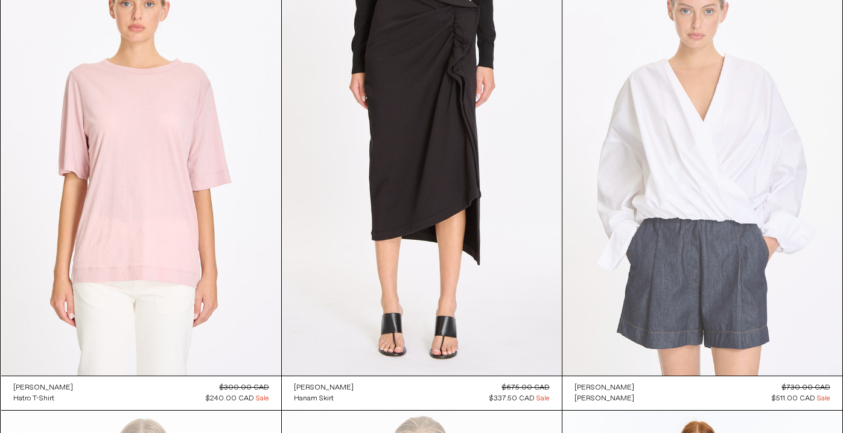 This screenshot has width=843, height=433. I want to click on span: $511.00 CAD, so click(794, 398).